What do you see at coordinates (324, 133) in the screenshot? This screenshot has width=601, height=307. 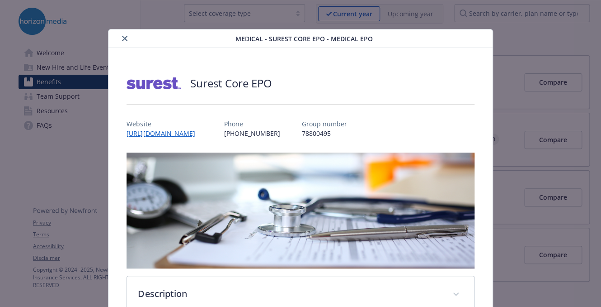 I see `p: 78800495` at bounding box center [324, 133].